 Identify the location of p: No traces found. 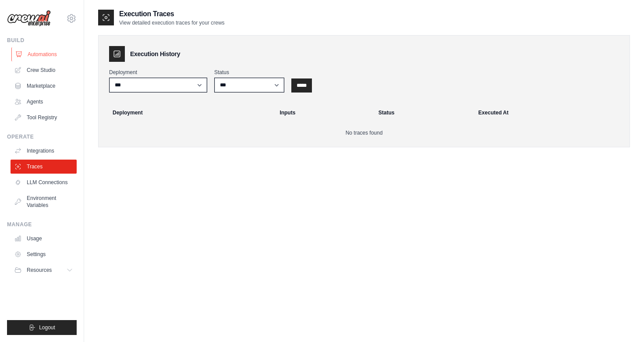
(364, 133).